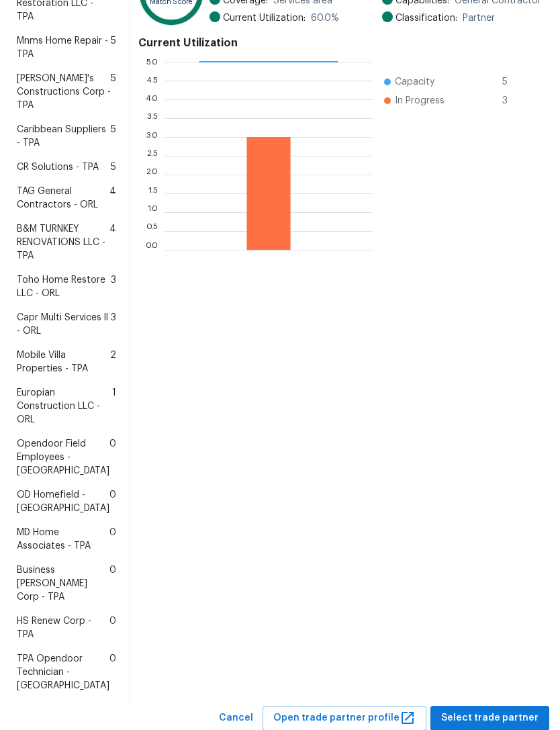 Image resolution: width=560 pixels, height=730 pixels. Describe the element at coordinates (236, 718) in the screenshot. I see `span: Cancel` at that location.